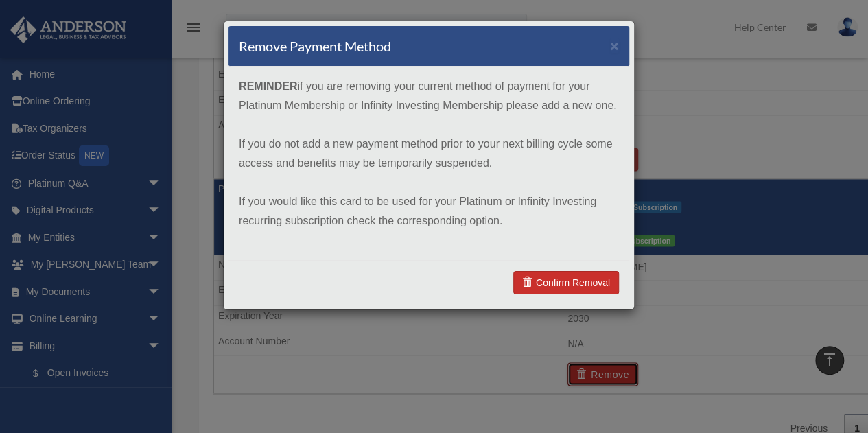  What do you see at coordinates (566, 282) in the screenshot?
I see `a: Confirm Removal` at bounding box center [566, 282].